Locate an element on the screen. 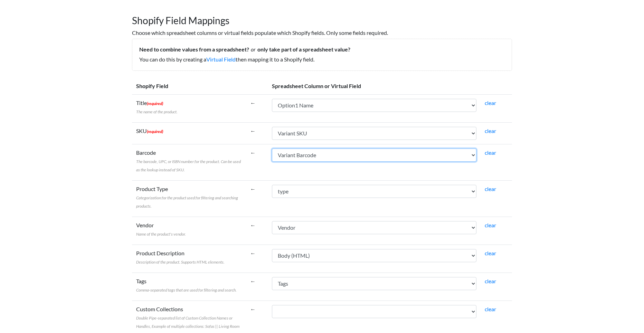 This screenshot has width=644, height=333. i: or is located at coordinates (254, 49).